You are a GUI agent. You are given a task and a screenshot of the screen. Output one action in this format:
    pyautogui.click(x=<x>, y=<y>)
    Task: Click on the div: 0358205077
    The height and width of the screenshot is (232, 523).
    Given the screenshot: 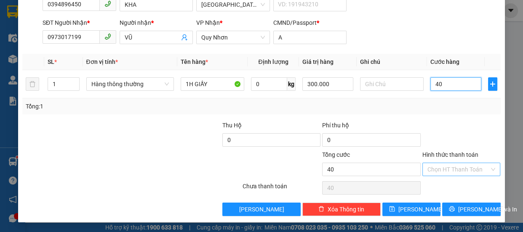 What is the action you would take?
    pyautogui.click(x=141, y=42)
    